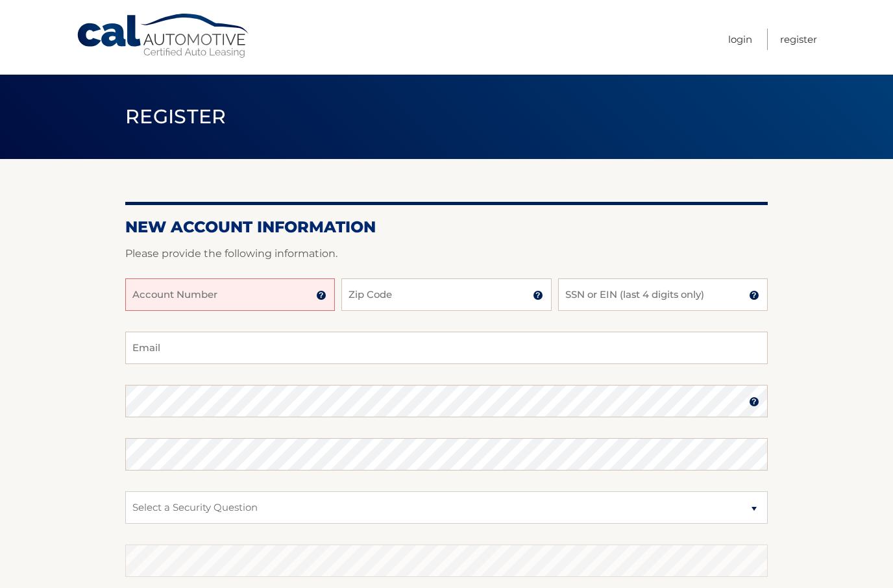 This screenshot has height=588, width=893. What do you see at coordinates (446, 295) in the screenshot?
I see `input: Zip Code` at bounding box center [446, 295].